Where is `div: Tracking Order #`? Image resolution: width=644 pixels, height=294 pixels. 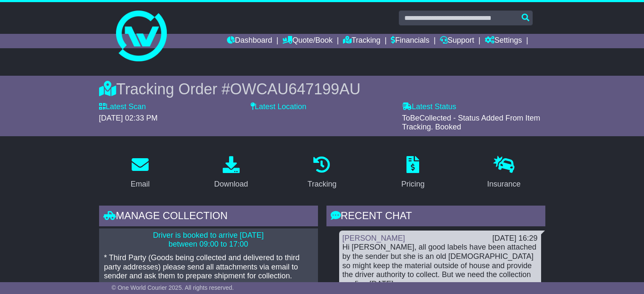
div: Tracking Order # is located at coordinates (322, 89).